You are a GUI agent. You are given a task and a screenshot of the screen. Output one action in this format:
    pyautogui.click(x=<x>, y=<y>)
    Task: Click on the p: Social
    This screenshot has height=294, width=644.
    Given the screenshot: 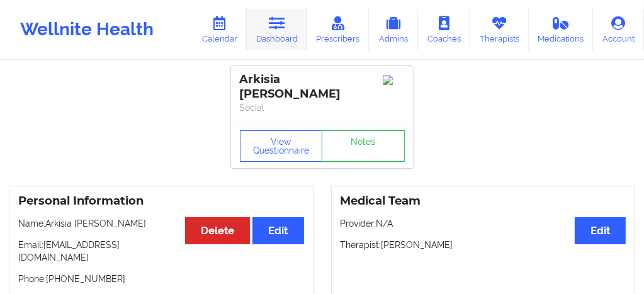 What is the action you would take?
    pyautogui.click(x=323, y=108)
    